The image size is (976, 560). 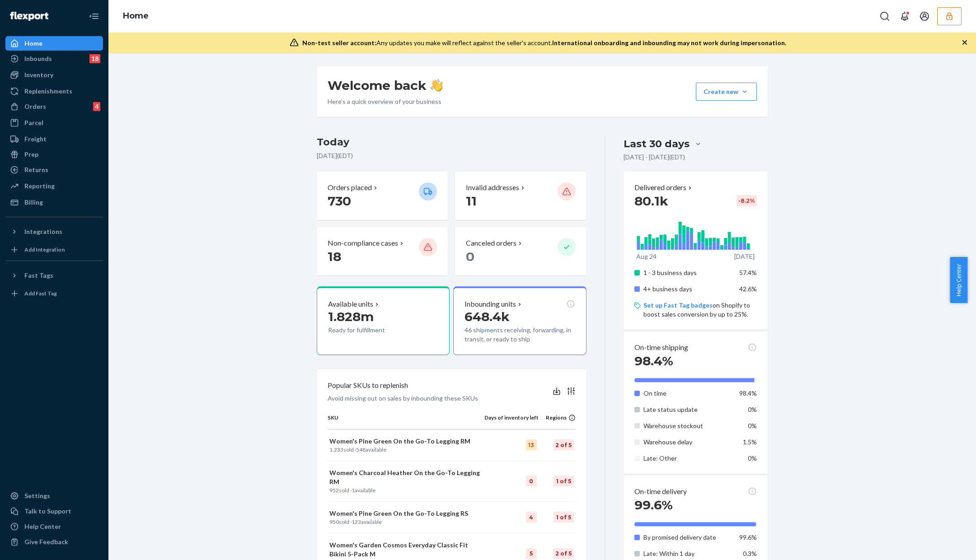 I want to click on div: Reporting, so click(x=39, y=186).